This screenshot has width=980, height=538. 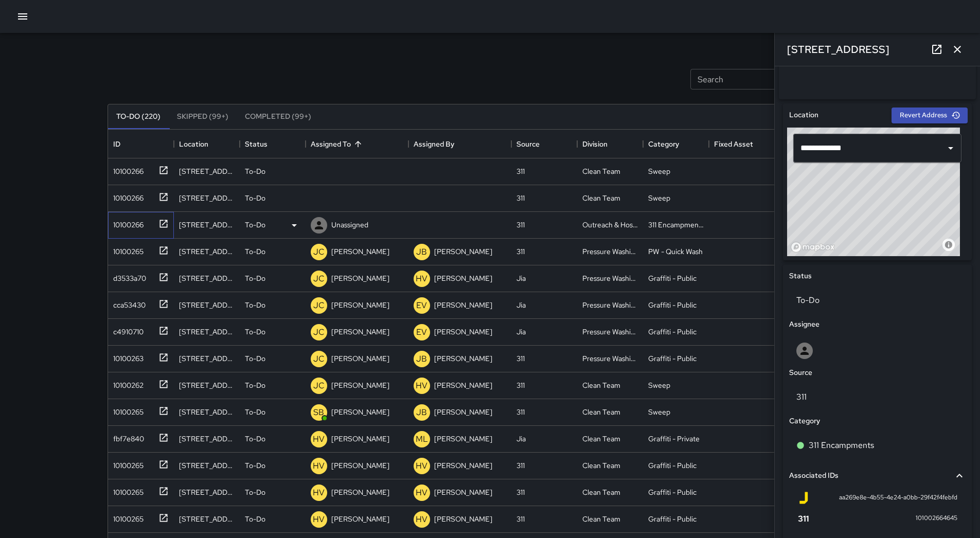 I want to click on div: Assigned To, so click(x=330, y=144).